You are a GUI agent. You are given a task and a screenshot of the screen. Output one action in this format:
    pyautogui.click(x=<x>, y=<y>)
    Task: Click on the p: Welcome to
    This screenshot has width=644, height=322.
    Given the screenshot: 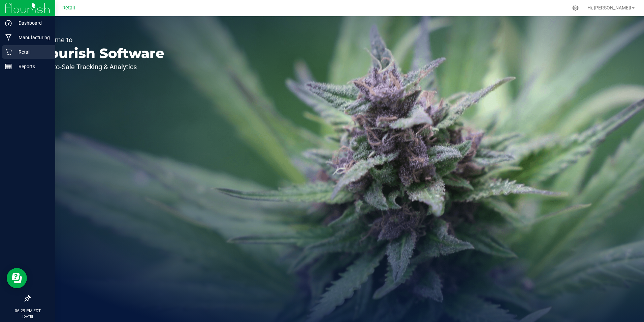 What is the action you would take?
    pyautogui.click(x=100, y=40)
    